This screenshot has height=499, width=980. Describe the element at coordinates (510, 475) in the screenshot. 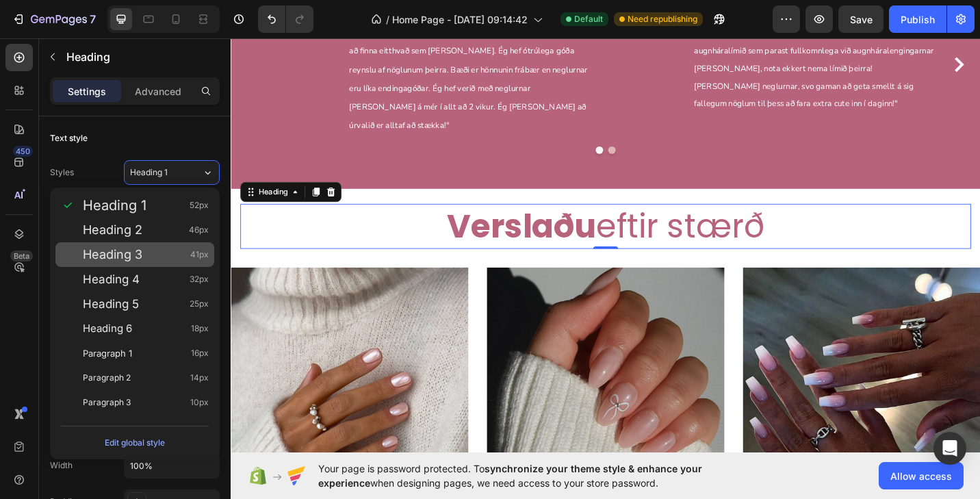

I see `span: synchronize your theme style & enhance your experience` at that location.